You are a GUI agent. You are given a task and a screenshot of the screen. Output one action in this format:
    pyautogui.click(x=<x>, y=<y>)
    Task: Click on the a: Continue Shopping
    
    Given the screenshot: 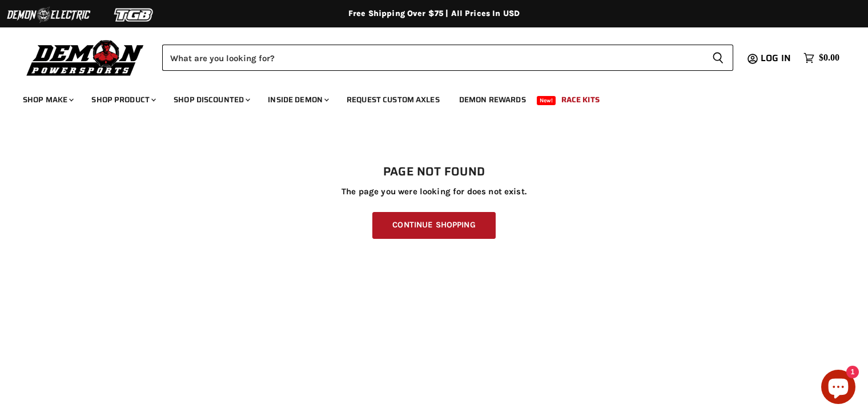 What is the action you would take?
    pyautogui.click(x=434, y=225)
    